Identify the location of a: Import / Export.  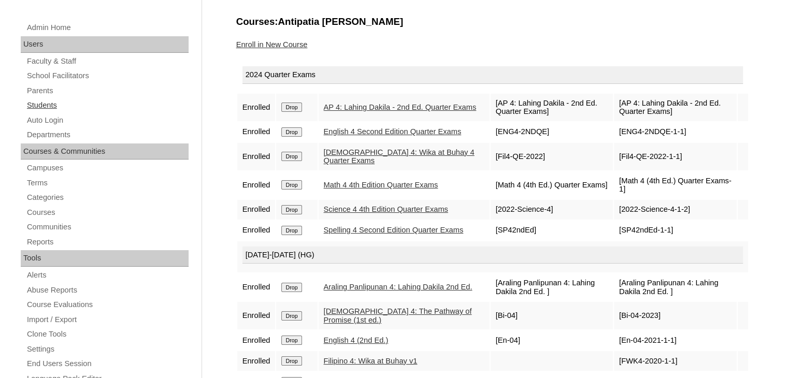
(107, 320).